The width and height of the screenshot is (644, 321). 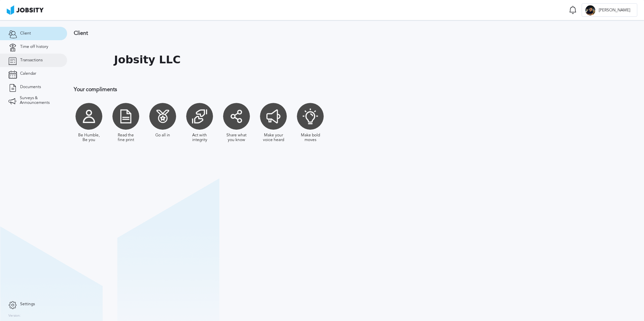 What do you see at coordinates (256, 90) in the screenshot?
I see `h3: Your compliments` at bounding box center [256, 90].